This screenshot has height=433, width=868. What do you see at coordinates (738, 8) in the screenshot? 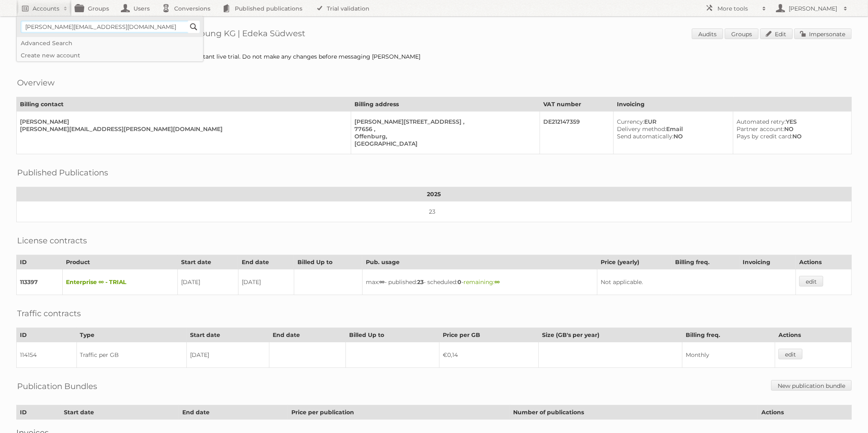
I see `h2: More tools` at bounding box center [738, 8].